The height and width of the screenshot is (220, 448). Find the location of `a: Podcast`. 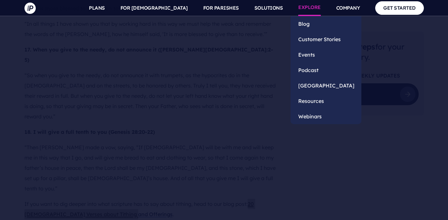

a: Podcast is located at coordinates (326, 70).